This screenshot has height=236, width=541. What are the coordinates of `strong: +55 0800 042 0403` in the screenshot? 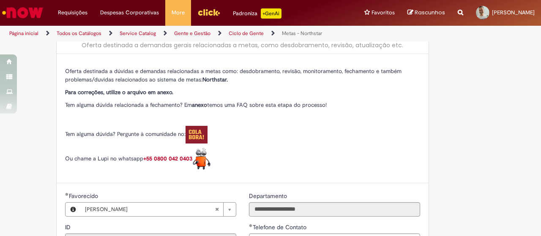 It's located at (177, 158).